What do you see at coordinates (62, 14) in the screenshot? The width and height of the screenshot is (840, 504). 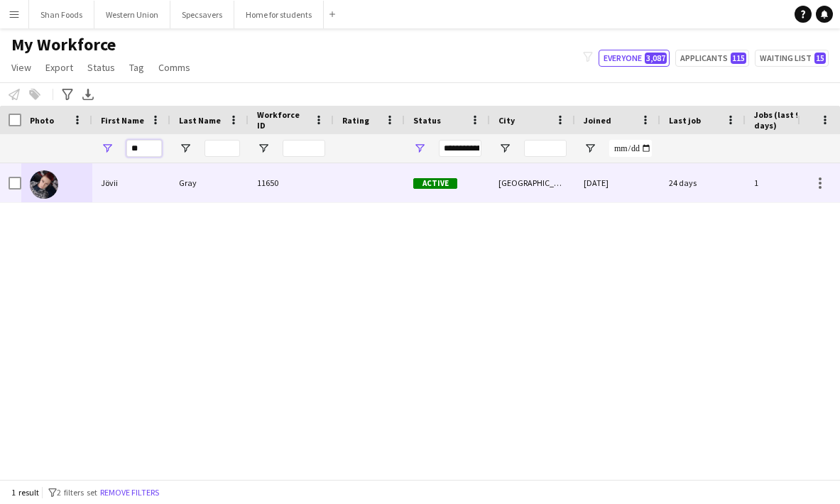 I see `button: Shan Foods` at bounding box center [62, 14].